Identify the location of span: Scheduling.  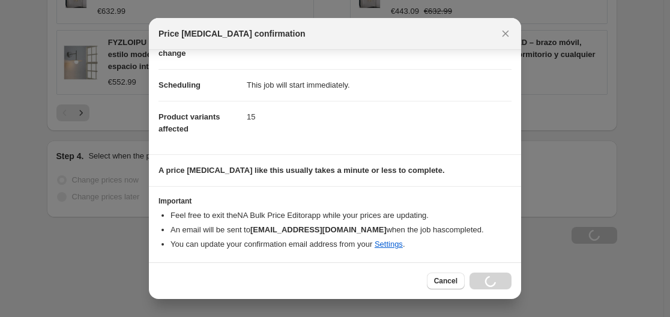
(180, 85).